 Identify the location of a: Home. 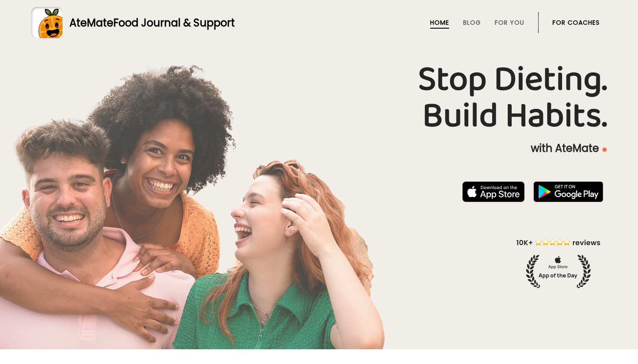
(440, 23).